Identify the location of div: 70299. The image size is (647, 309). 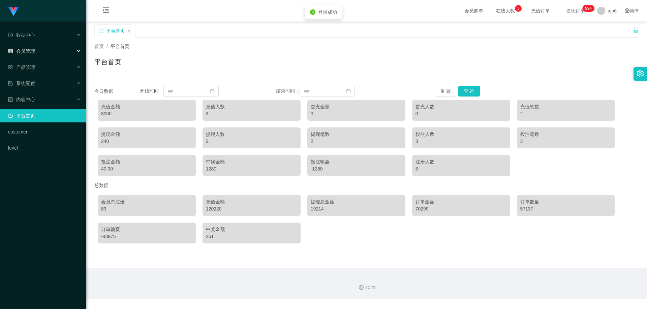
(461, 209).